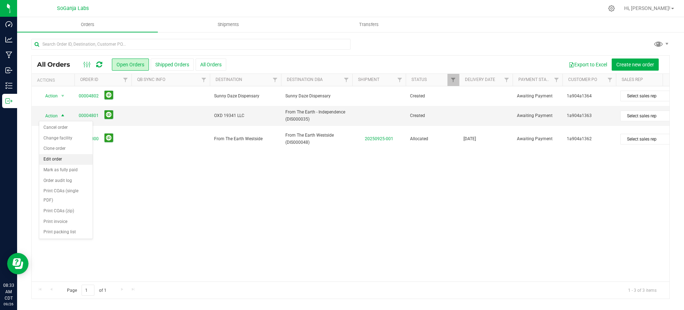 This screenshot has height=310, width=684. I want to click on li: Edit order, so click(66, 159).